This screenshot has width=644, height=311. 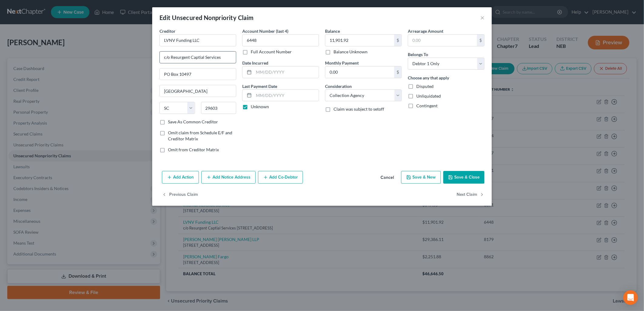 I want to click on label: Choose any that apply, so click(x=428, y=77).